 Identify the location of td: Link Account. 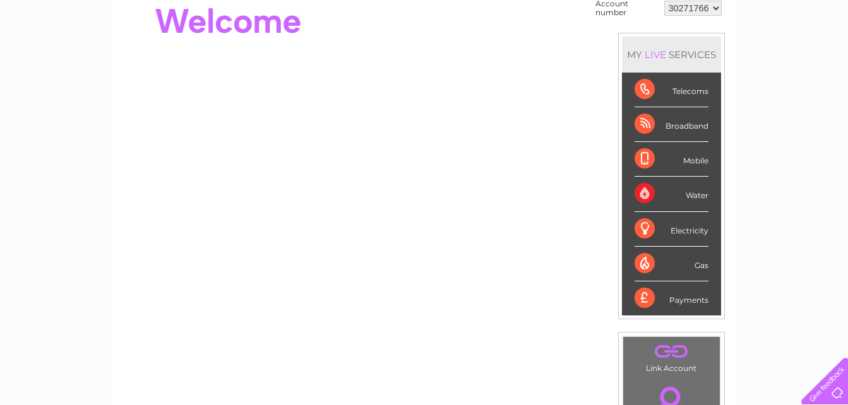
(671, 356).